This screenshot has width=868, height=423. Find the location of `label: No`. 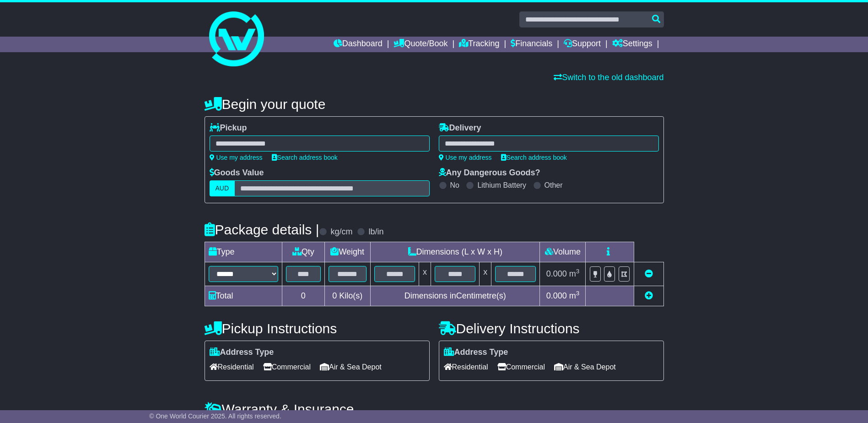

label: No is located at coordinates (455, 185).